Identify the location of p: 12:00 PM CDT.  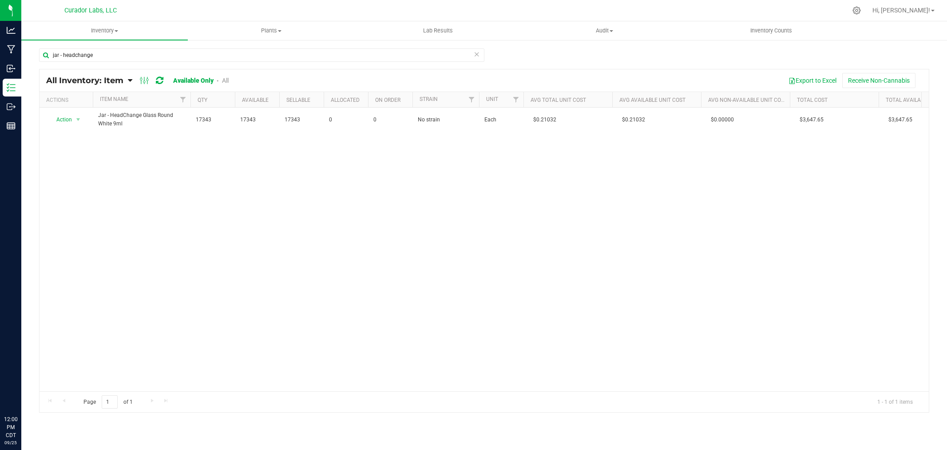
(11, 427).